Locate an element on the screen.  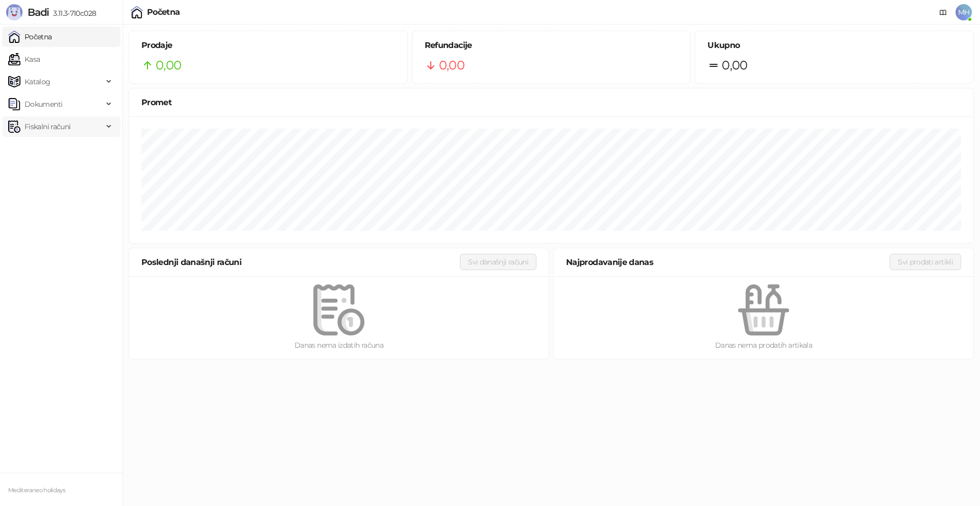
div: Najprodavanije danas is located at coordinates (728, 262).